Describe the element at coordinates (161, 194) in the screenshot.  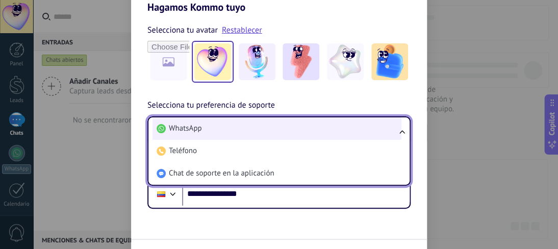
I see `div: Colombia: + 57` at that location.